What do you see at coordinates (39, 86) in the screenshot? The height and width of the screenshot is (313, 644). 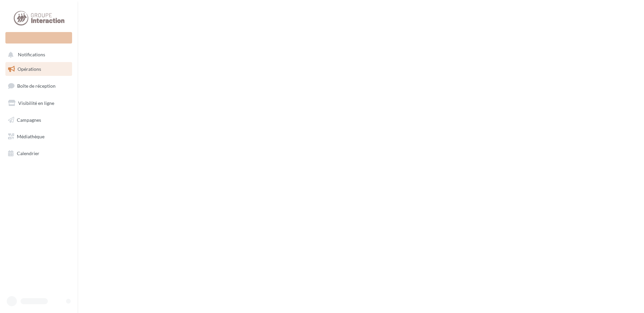 I see `a: Boîte de réception` at bounding box center [39, 86].